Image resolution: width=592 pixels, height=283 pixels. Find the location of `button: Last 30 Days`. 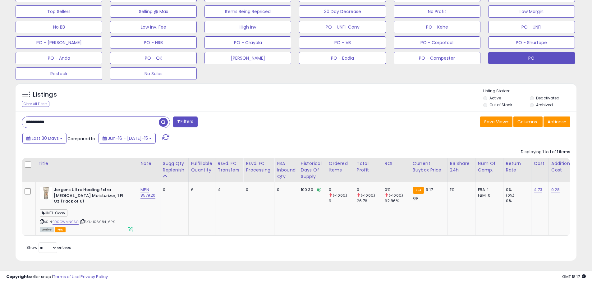

button: Last 30 Days is located at coordinates (44, 138).